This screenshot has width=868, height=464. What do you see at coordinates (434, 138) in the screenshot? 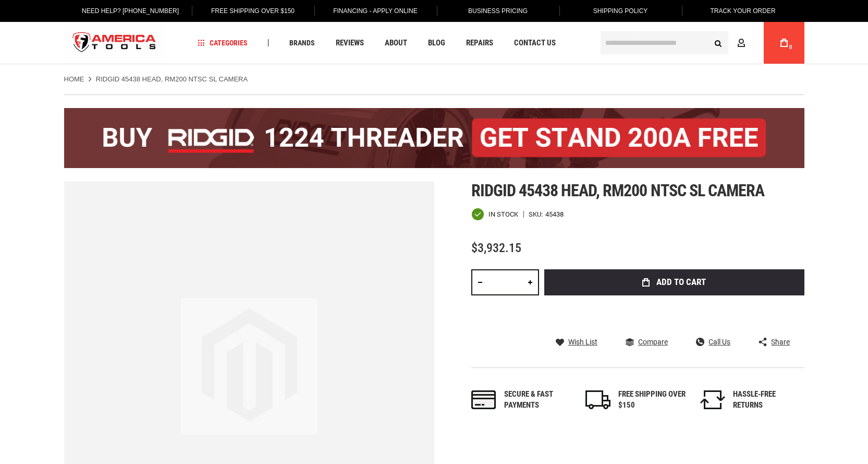
I see `img: BOGO: Buy the RIDGID® 1224 Threader (26092), get the 92467 200A Stand FREE!` at bounding box center [434, 138].